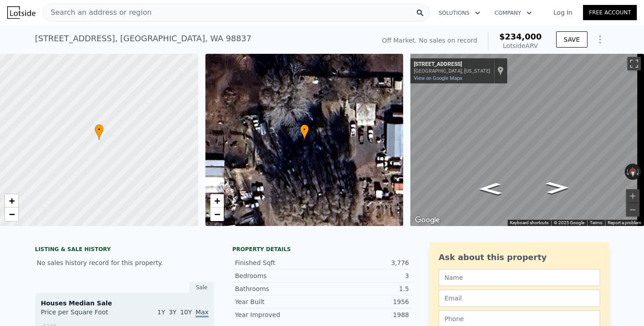 This screenshot has width=644, height=326. Describe the element at coordinates (21, 12) in the screenshot. I see `img: Lotside` at that location.